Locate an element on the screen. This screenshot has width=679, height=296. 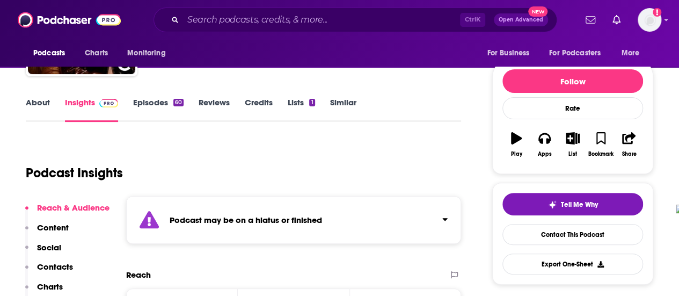
button: Export One-Sheet is located at coordinates (573, 264).